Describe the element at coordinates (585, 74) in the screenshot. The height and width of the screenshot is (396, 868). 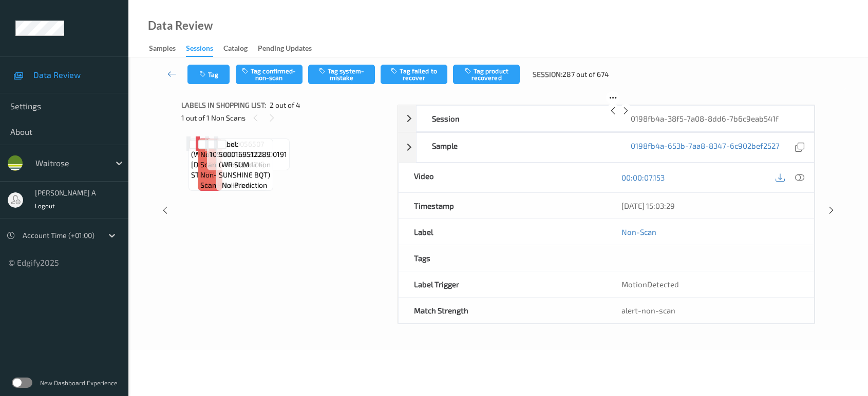
I see `span: 287 out of 674` at that location.